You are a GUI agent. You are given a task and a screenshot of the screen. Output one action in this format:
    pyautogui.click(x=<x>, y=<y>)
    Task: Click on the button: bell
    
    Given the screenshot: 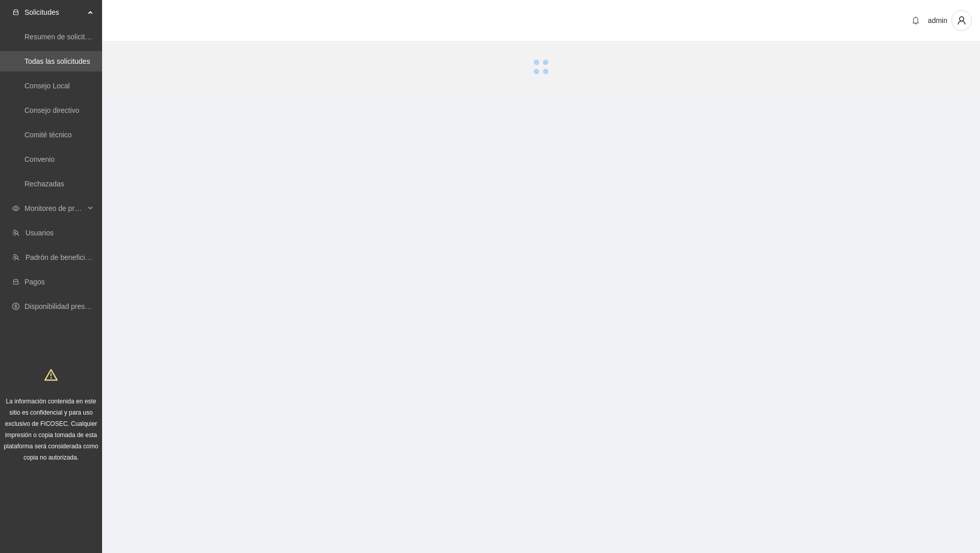 What is the action you would take?
    pyautogui.click(x=915, y=20)
    